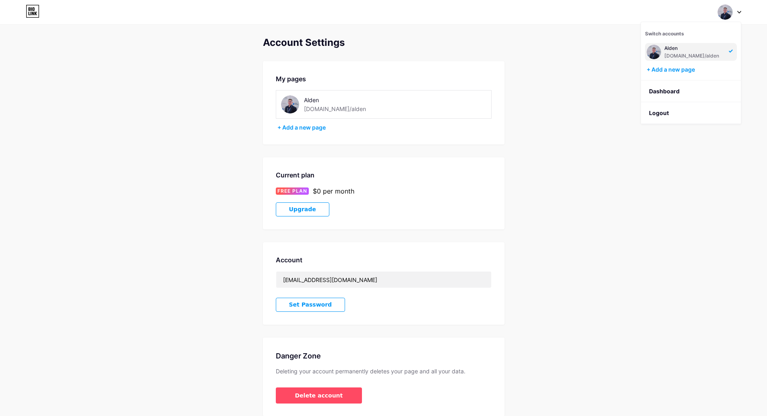 This screenshot has height=416, width=767. I want to click on img: alden, so click(290, 104).